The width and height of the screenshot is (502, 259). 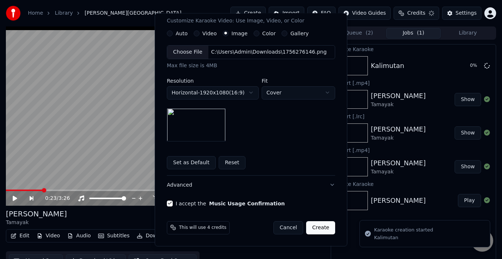 What do you see at coordinates (232, 163) in the screenshot?
I see `button: Reset` at bounding box center [232, 163].